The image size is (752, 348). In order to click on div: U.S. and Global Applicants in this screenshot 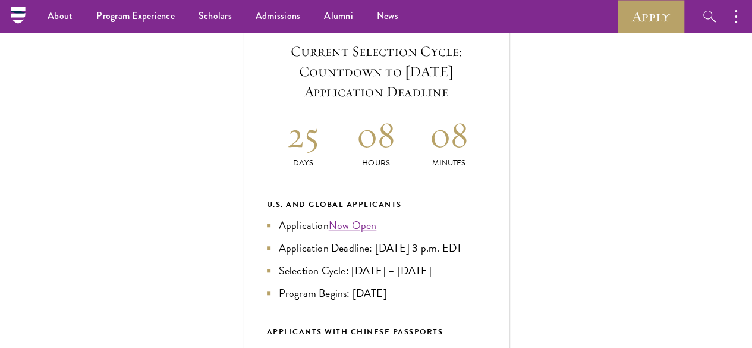, I will do `click(376, 205)`.